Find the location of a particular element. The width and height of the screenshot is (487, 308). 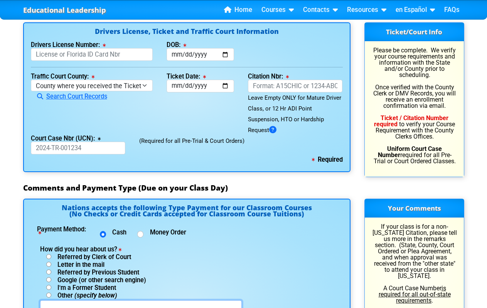

input: Format: A15CHIC or 1234-ABC is located at coordinates (295, 86).